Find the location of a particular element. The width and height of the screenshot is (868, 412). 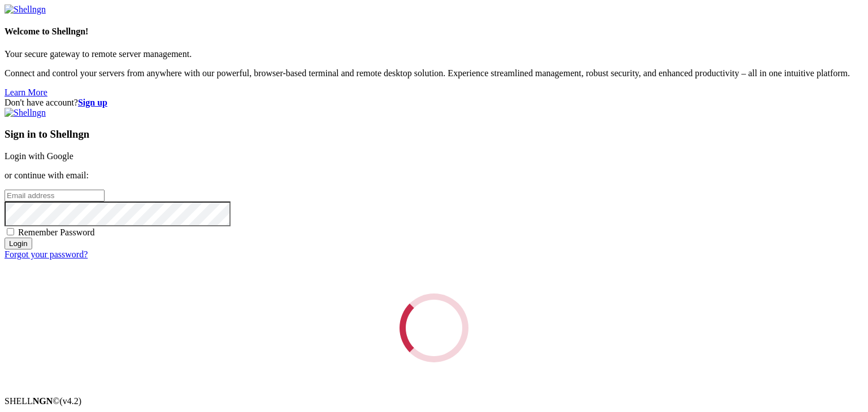

span: 4.2.0 is located at coordinates (71, 401).